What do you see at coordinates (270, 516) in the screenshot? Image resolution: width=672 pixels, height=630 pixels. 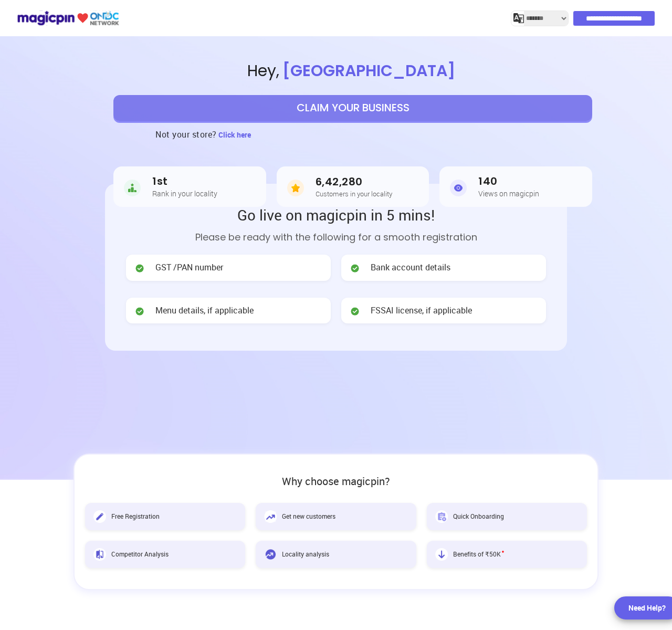 I see `img: Get new customers` at bounding box center [270, 516].